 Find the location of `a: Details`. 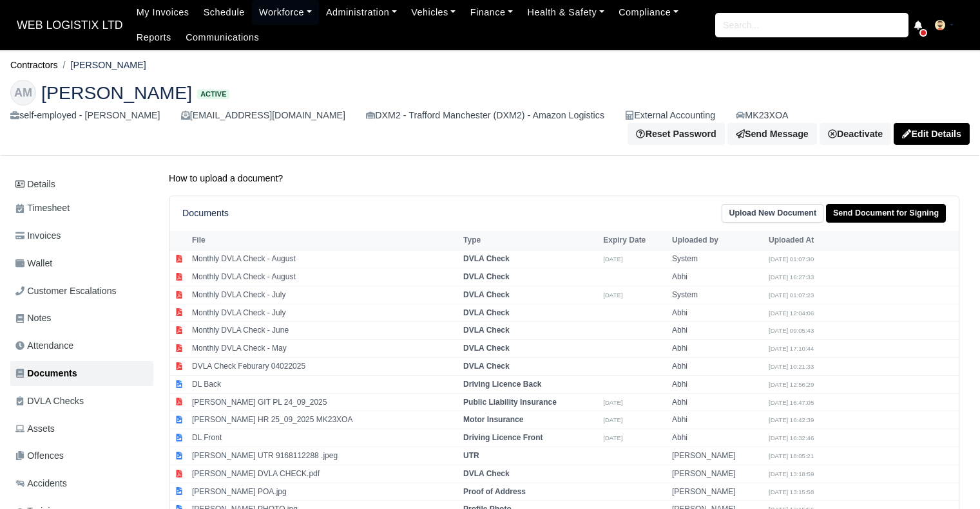

a: Details is located at coordinates (82, 184).